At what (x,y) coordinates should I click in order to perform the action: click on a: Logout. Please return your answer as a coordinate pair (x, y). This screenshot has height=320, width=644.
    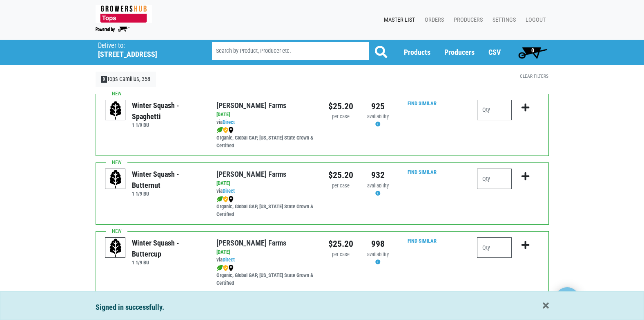
    Looking at the image, I should click on (534, 20).